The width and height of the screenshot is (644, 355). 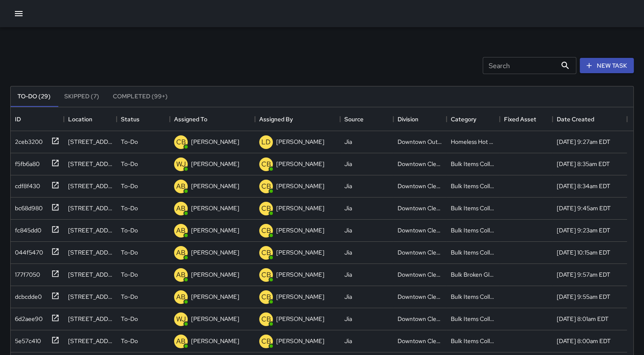 I want to click on div: 044f5470, so click(x=27, y=251).